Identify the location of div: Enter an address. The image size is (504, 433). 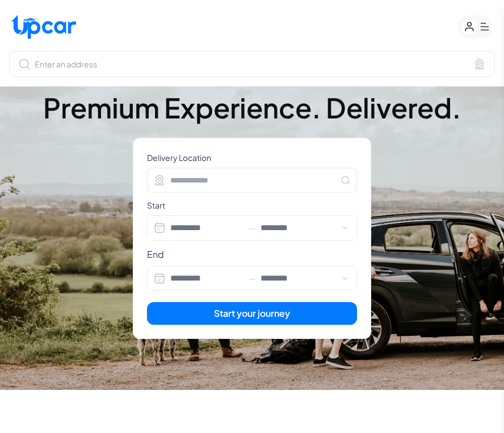
(252, 64).